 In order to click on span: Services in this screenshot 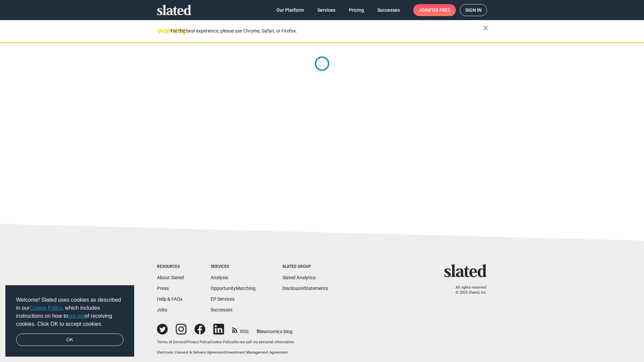, I will do `click(326, 10)`.